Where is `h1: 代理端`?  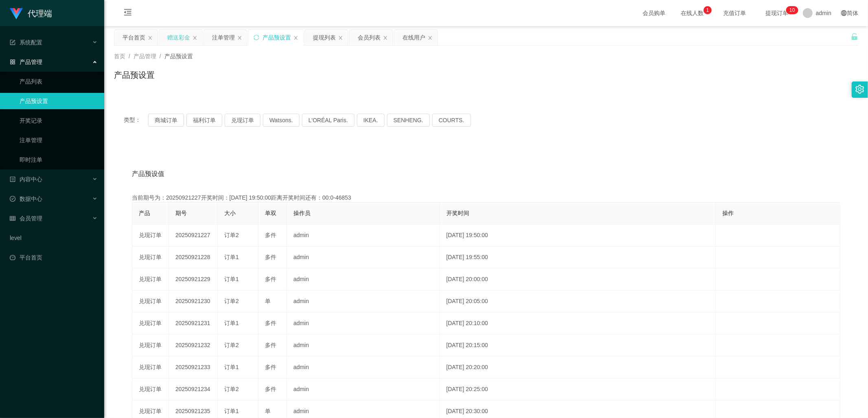 h1: 代理端 is located at coordinates (40, 13).